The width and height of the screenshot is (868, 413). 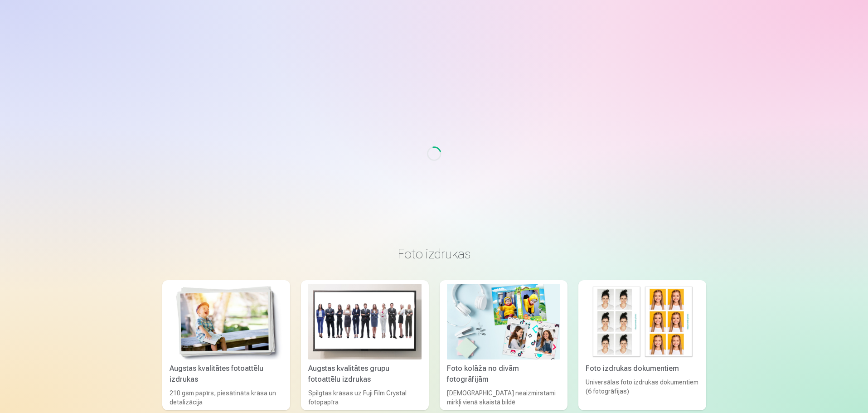 What do you see at coordinates (503, 374) in the screenshot?
I see `div: Foto kolāža no divām fotogrāfijām` at bounding box center [503, 374].